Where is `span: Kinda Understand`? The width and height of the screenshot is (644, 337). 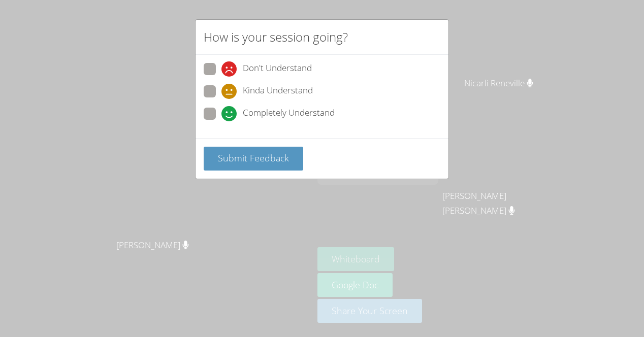
span: Kinda Understand is located at coordinates (278, 92).